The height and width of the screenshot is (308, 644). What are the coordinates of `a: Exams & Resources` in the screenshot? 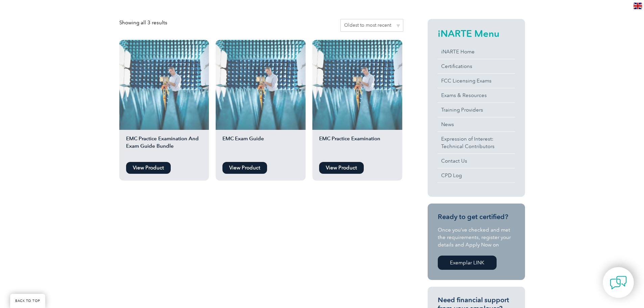 It's located at (476, 96).